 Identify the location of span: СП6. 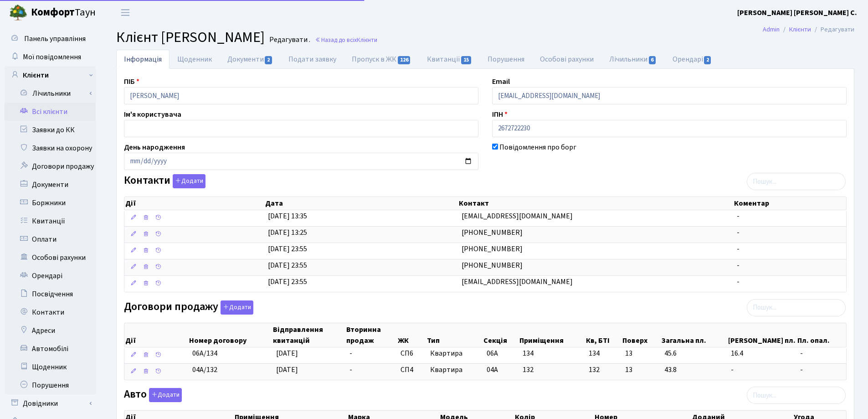
(411, 353).